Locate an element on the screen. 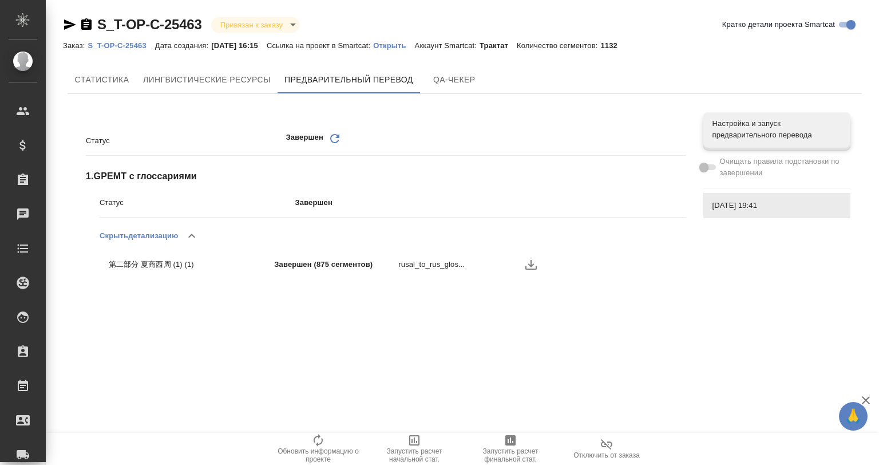 The image size is (879, 465). a: Открыть is located at coordinates (394, 45).